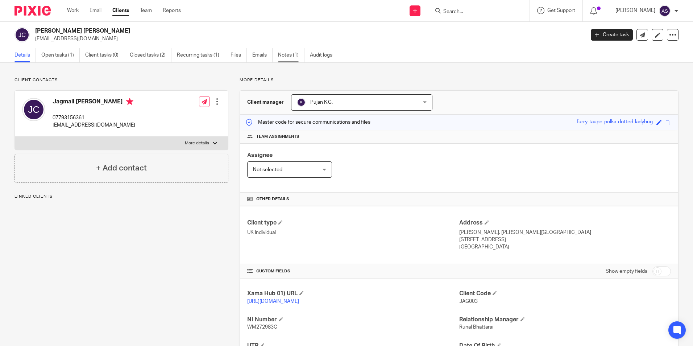 This screenshot has height=346, width=693. Describe the element at coordinates (94, 118) in the screenshot. I see `p: 07793156361` at that location.